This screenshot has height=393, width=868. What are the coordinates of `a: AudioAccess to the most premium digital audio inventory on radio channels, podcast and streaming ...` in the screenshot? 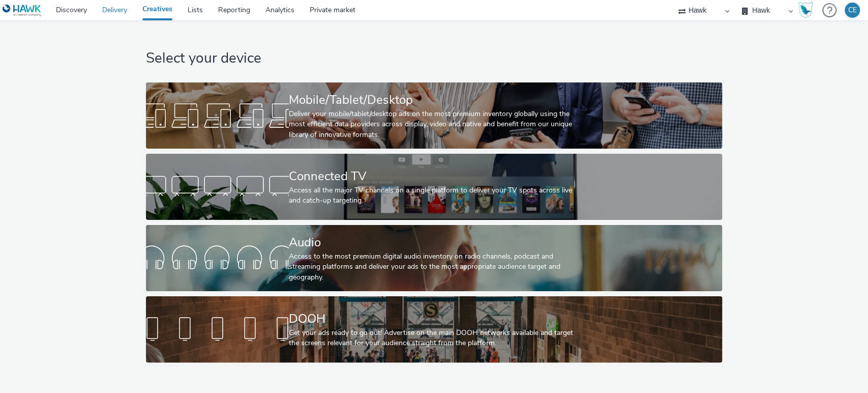 It's located at (434, 258).